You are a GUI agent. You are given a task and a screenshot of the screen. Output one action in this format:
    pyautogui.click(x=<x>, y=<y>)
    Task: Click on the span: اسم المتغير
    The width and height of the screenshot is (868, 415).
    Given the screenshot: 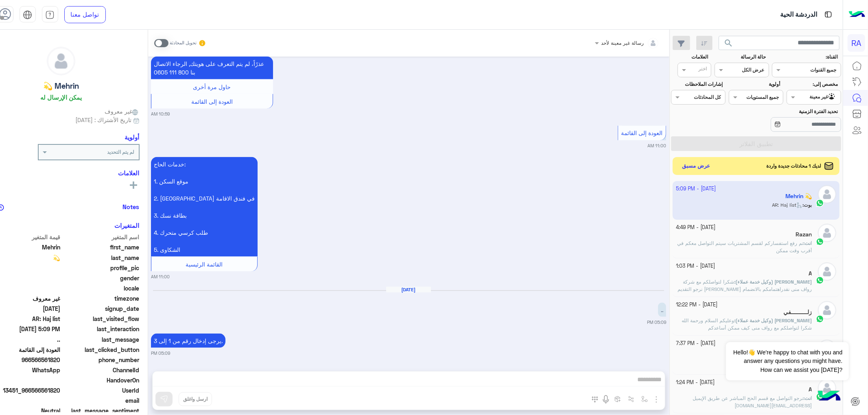 What is the action you would take?
    pyautogui.click(x=101, y=237)
    